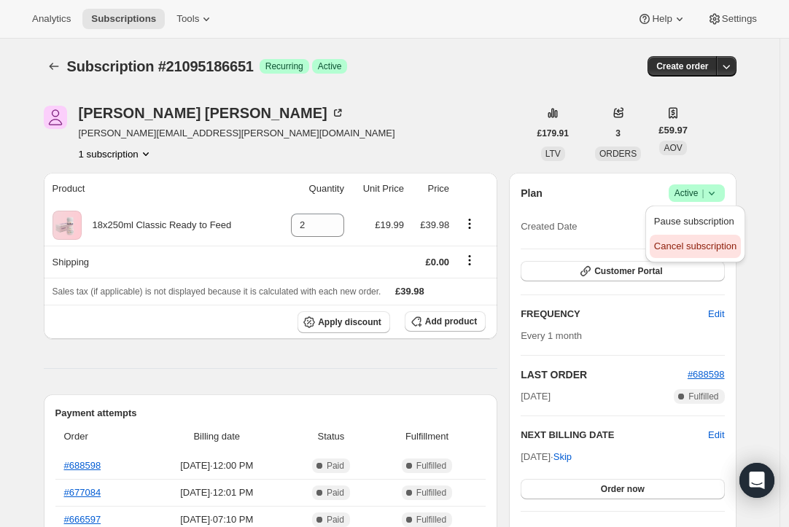 The width and height of the screenshot is (789, 527). I want to click on span: Tools, so click(187, 19).